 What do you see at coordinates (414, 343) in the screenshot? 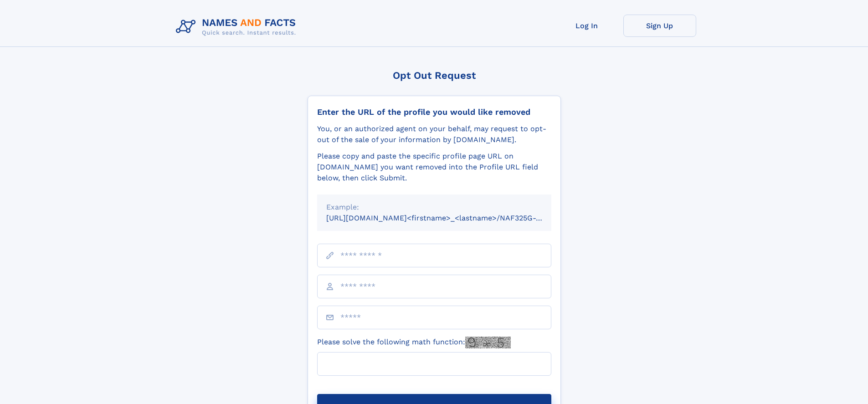
I see `label: Please solve the following math function:` at bounding box center [414, 343].